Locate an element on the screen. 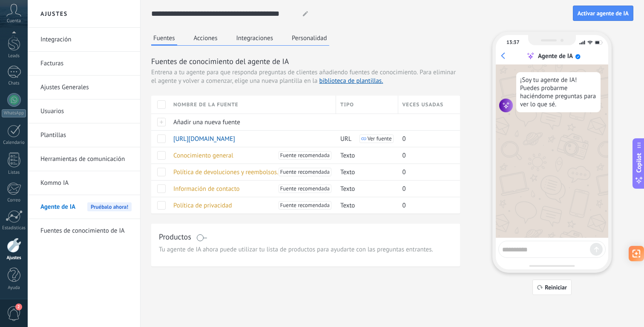  li: Usuarios is located at coordinates (84, 111).